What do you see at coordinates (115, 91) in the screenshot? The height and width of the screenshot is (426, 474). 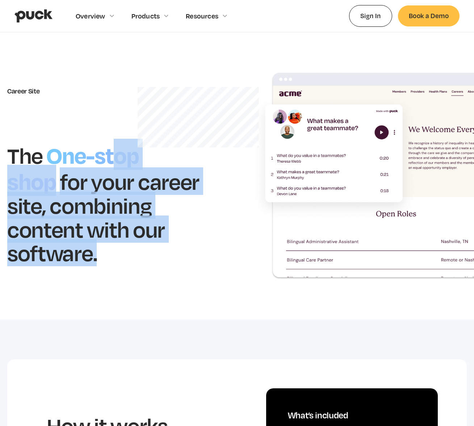 I see `div: Career Site` at bounding box center [115, 91].